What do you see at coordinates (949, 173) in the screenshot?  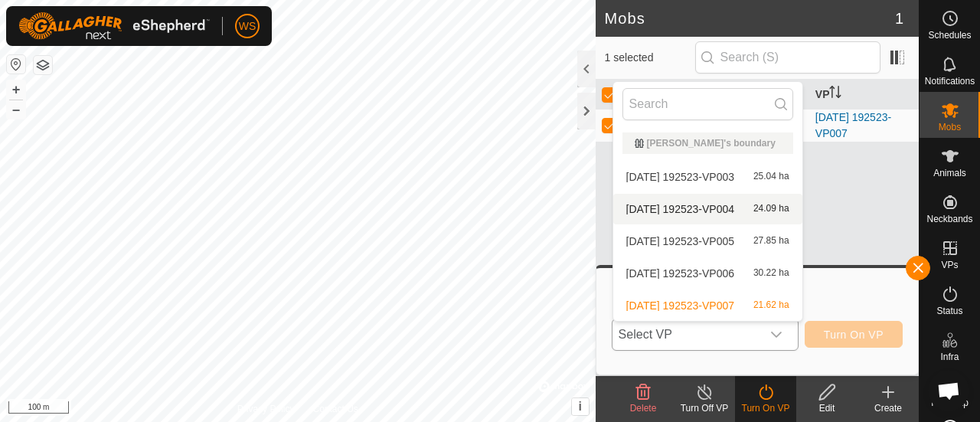 I see `span: Animals` at bounding box center [949, 173].